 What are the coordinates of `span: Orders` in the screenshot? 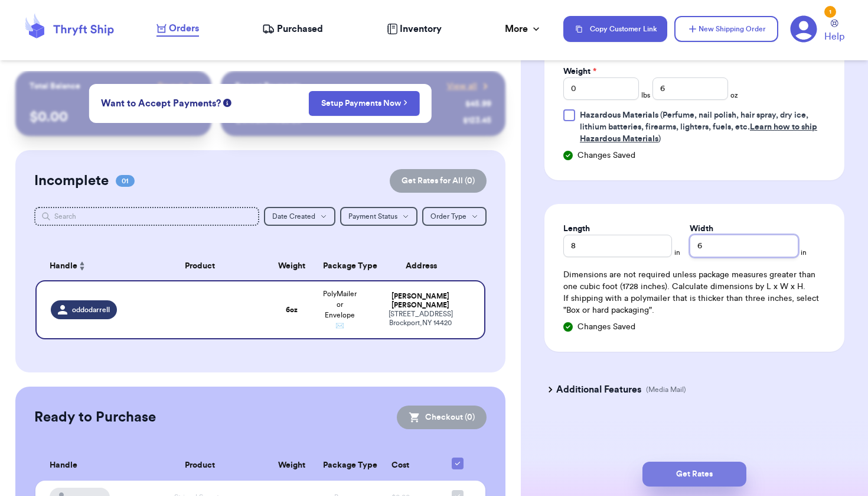 It's located at (184, 28).